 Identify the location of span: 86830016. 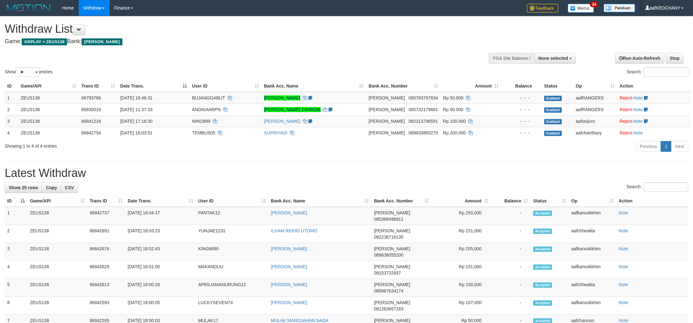
(91, 110).